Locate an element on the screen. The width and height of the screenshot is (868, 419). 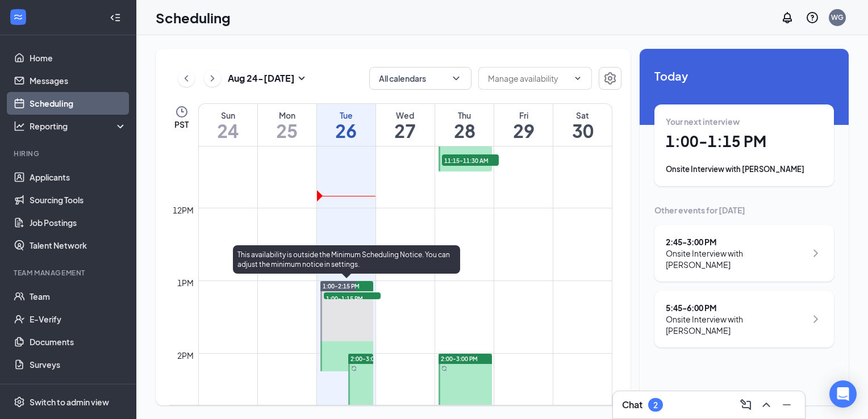
div: 2pm is located at coordinates (185, 355).